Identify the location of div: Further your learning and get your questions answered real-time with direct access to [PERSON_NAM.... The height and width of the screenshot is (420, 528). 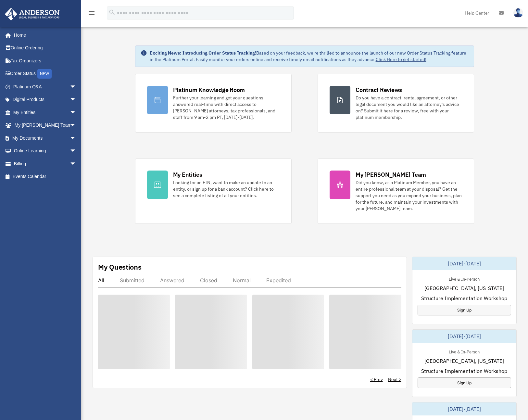
(226, 108).